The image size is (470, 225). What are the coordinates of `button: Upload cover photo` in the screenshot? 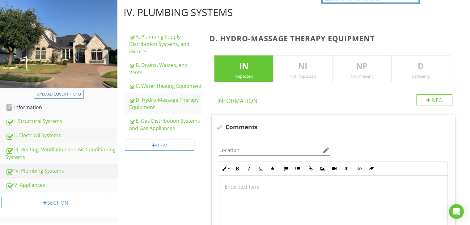 It's located at (59, 95).